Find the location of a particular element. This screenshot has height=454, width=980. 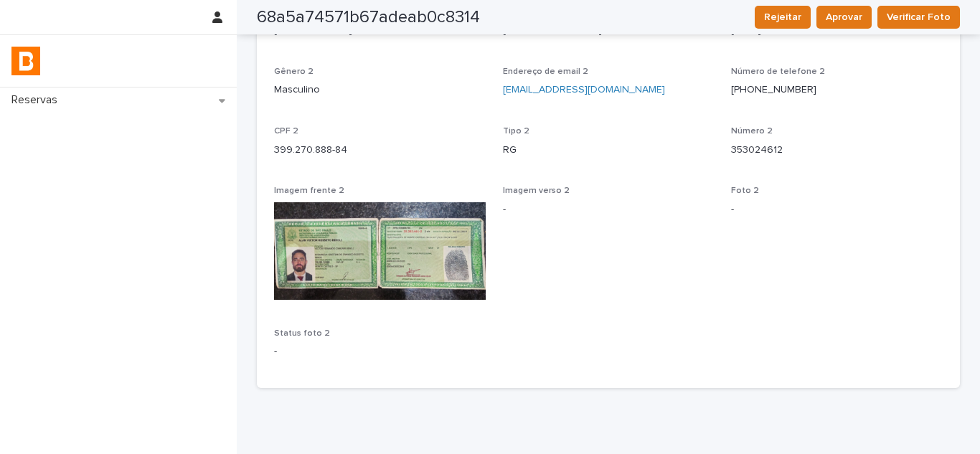

span: Status foto 2 is located at coordinates (302, 333).